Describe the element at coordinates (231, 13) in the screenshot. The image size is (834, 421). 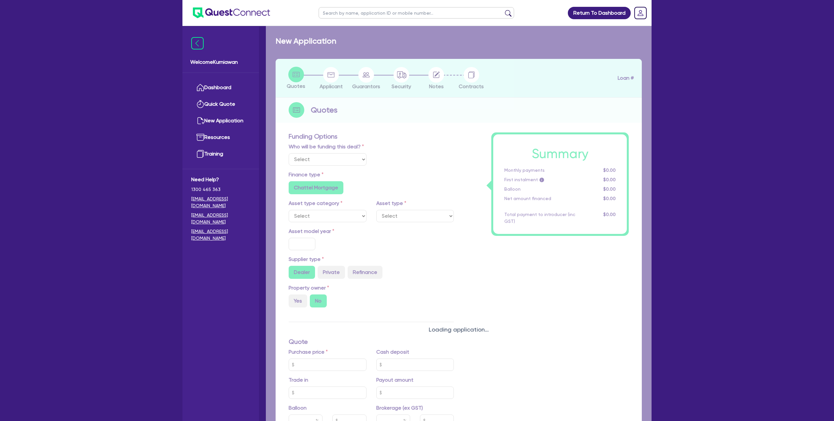
I see `img: quest-connect-logo-blue` at that location.